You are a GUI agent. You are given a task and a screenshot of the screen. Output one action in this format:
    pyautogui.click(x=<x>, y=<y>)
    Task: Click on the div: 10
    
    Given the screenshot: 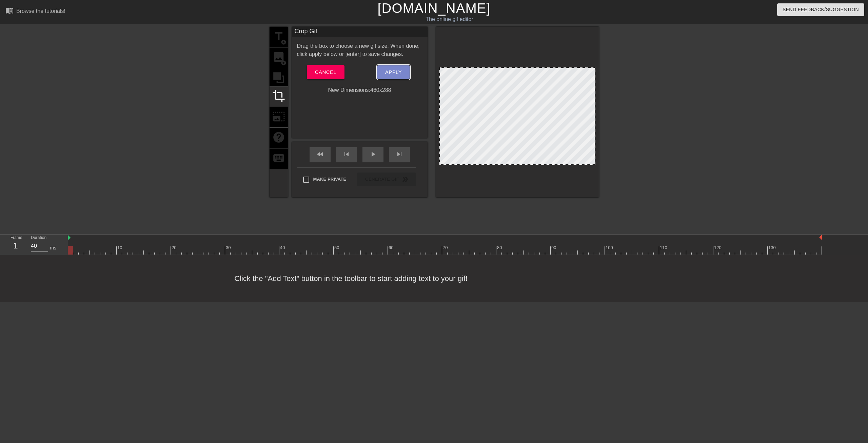 What is the action you would take?
    pyautogui.click(x=120, y=248)
    